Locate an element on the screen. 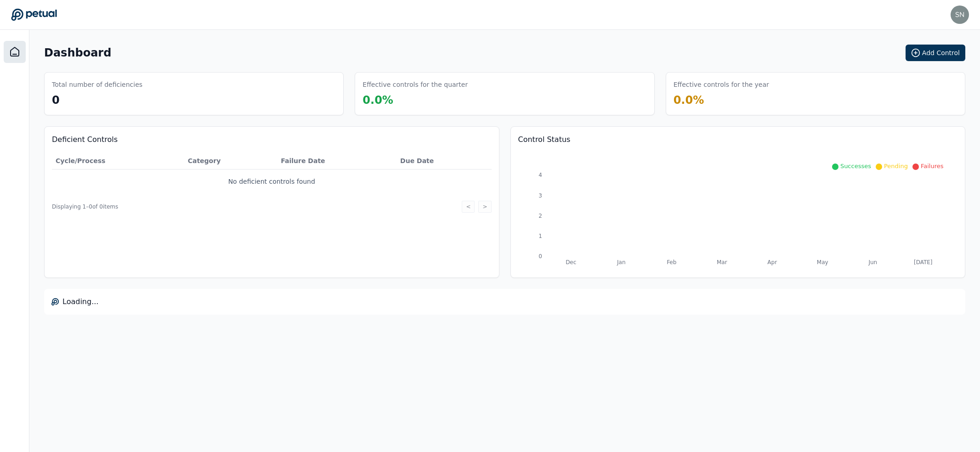  button: Add Control is located at coordinates (936, 53).